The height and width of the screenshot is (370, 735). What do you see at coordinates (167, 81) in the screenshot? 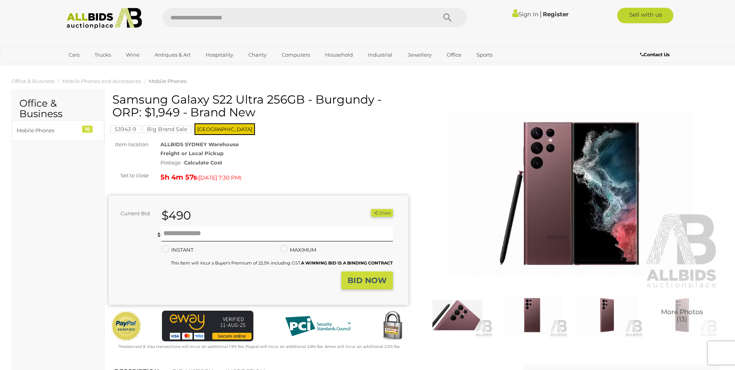
I see `span: Mobile Phones` at bounding box center [167, 81].